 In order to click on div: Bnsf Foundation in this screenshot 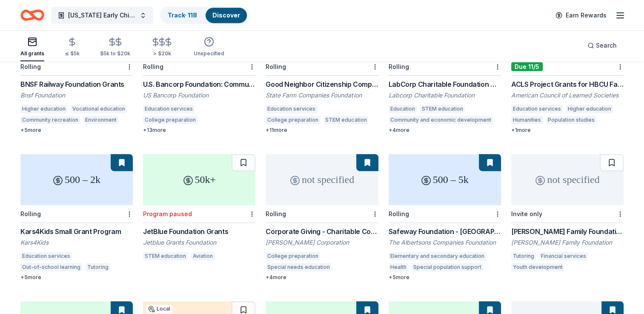, I will do `click(76, 95)`.